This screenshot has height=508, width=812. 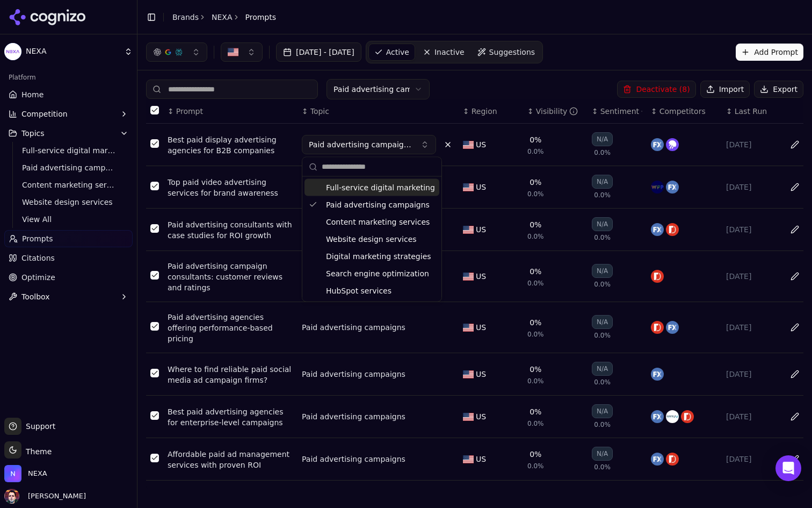 What do you see at coordinates (262, 17) in the screenshot?
I see `span: Prompts` at bounding box center [262, 17].